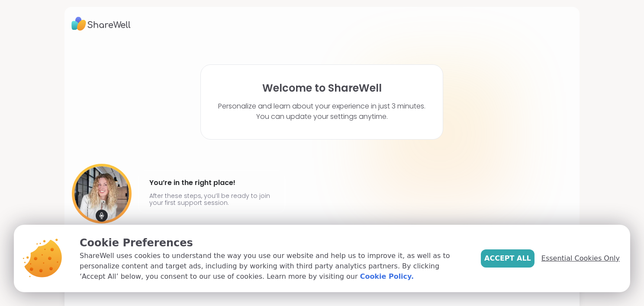 Image resolution: width=644 pixels, height=306 pixels. What do you see at coordinates (387, 277) in the screenshot?
I see `a: Cookie Policy.` at bounding box center [387, 277].